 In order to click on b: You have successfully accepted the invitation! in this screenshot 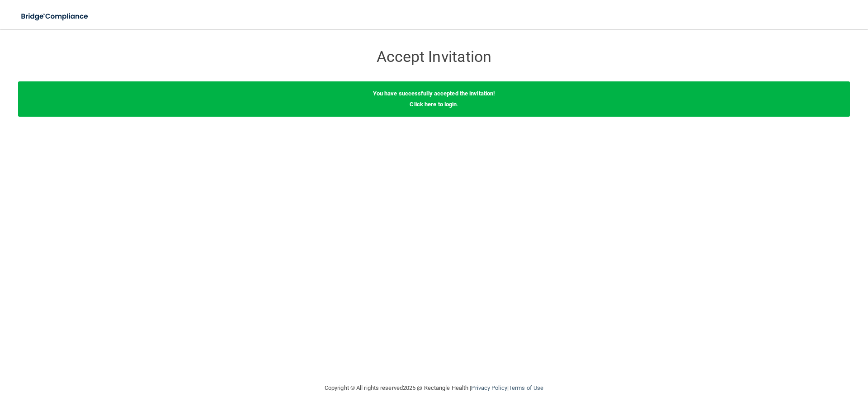, I will do `click(434, 93)`.